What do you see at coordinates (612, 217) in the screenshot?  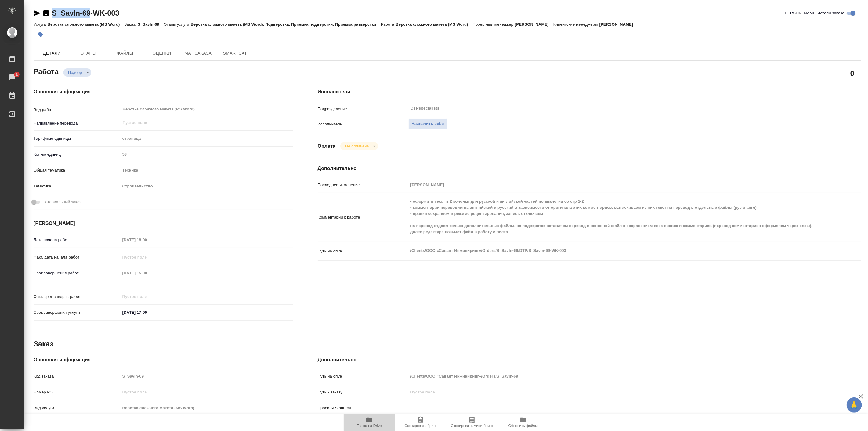 I see `textarea: - оформить текст в 2 колонки для русской и английской частей по аналогии со стр 1-2 - комментарии...` at bounding box center [612, 217].